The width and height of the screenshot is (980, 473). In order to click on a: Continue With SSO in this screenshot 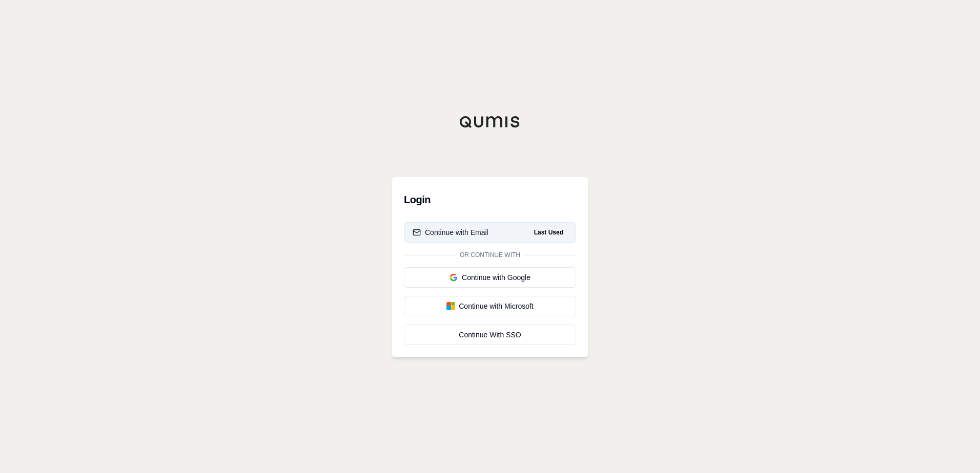, I will do `click(490, 335)`.